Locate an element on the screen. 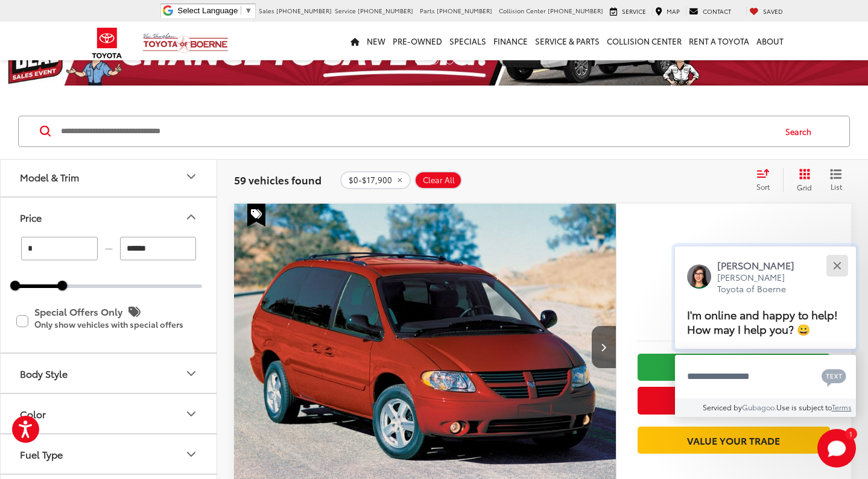 The width and height of the screenshot is (868, 479). a: Value Your Trade is located at coordinates (734, 440).